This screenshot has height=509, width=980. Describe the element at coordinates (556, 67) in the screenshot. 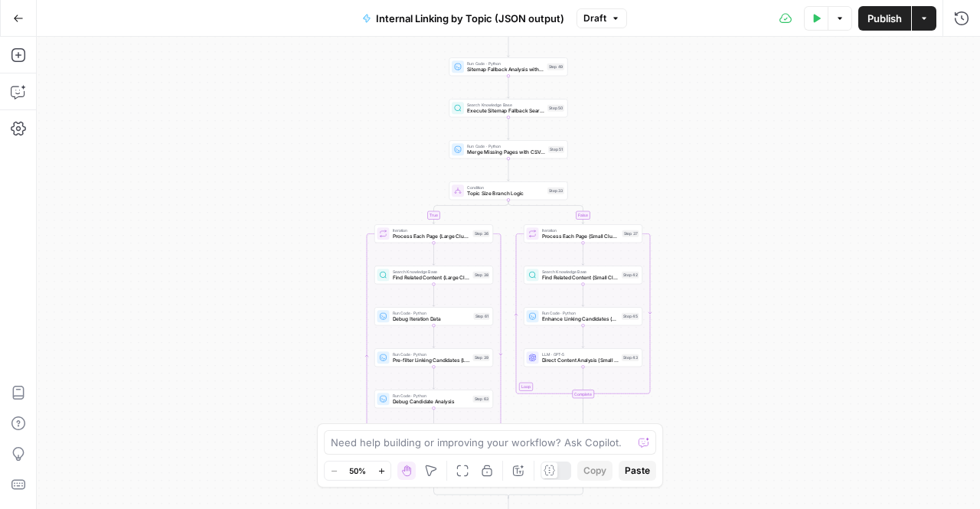

I see `div: Step 49` at that location.